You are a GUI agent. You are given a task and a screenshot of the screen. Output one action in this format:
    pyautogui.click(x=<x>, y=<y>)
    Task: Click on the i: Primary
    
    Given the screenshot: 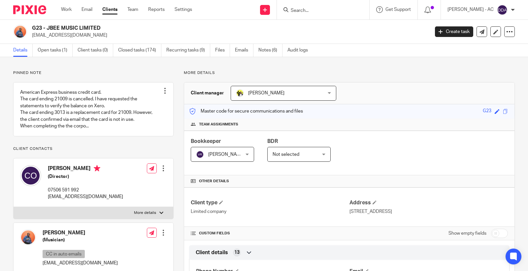 What is the action you would take?
    pyautogui.click(x=97, y=168)
    